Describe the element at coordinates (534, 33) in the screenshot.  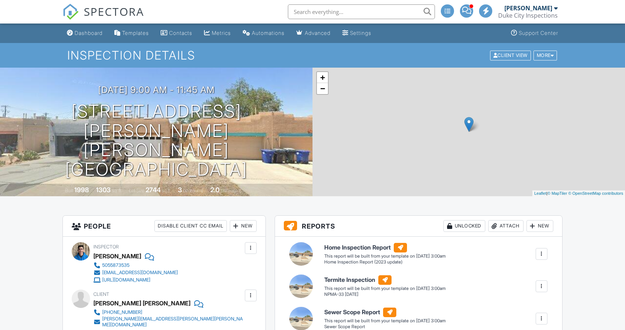
I see `a: Support Center` at that location.